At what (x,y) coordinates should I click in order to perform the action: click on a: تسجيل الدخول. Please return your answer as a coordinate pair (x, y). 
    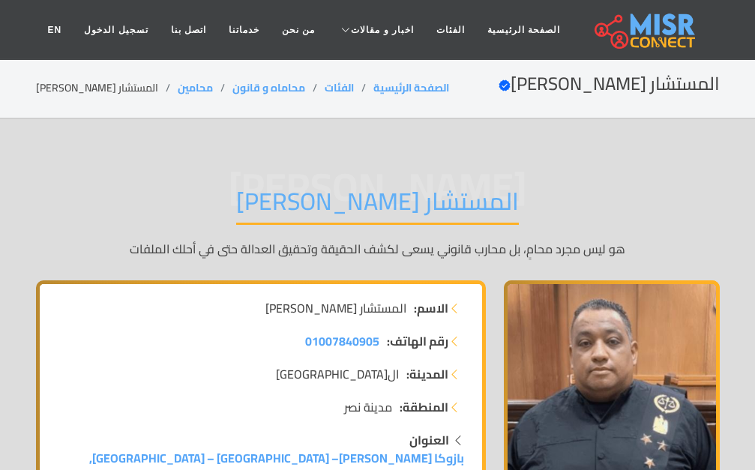
    Looking at the image, I should click on (116, 30).